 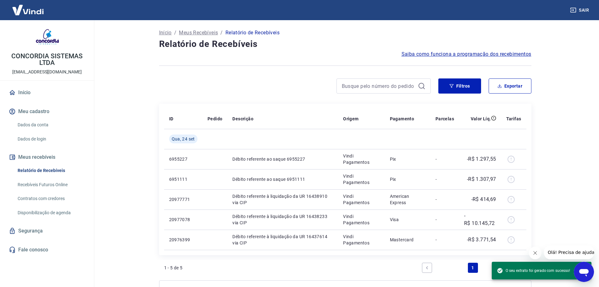 What do you see at coordinates (183, 179) in the screenshot?
I see `p: 6951111` at bounding box center [183, 179].